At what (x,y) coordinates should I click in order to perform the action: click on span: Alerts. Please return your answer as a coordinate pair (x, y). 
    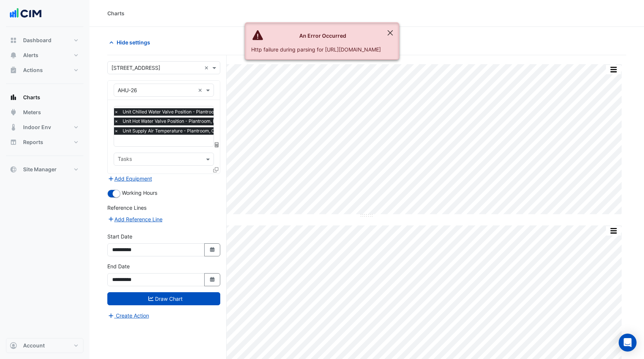
    Looking at the image, I should click on (31, 55).